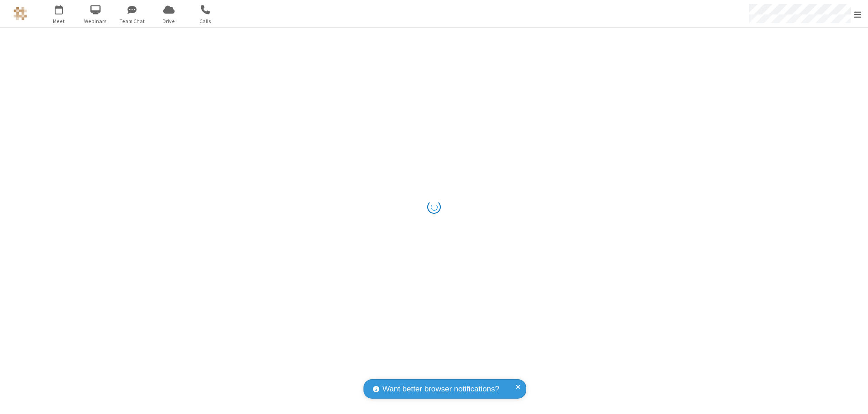 The image size is (868, 414). I want to click on span: Calls, so click(205, 21).